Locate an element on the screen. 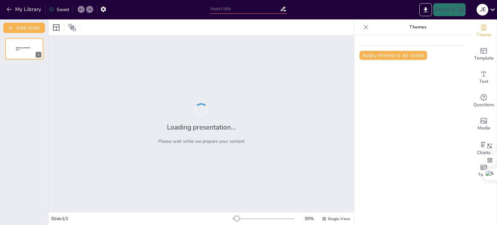  span: Text is located at coordinates (484, 82).